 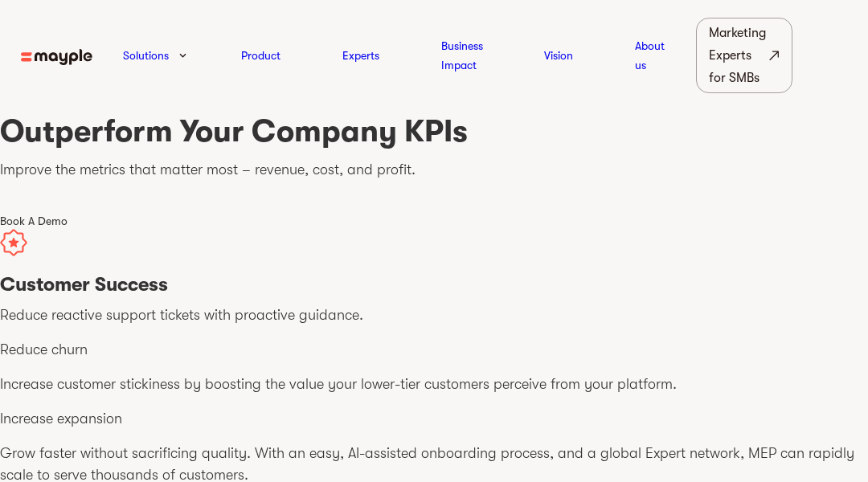 What do you see at coordinates (260, 56) in the screenshot?
I see `a: Product` at bounding box center [260, 56].